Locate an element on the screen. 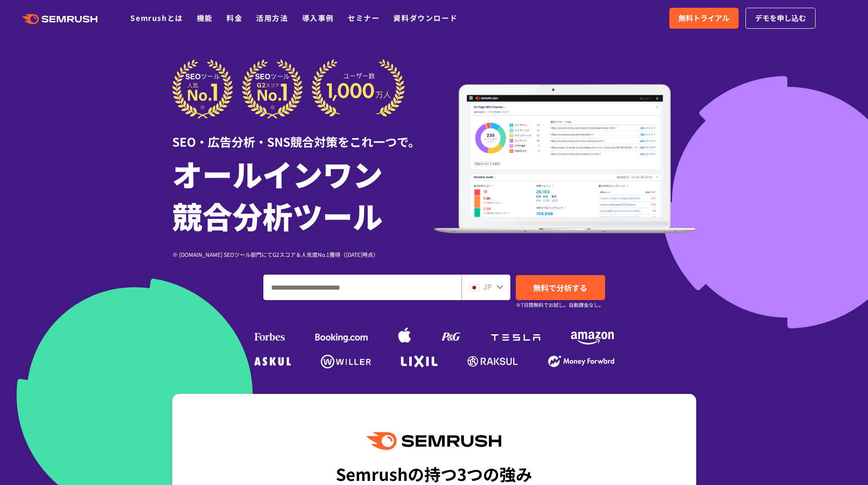 This screenshot has height=485, width=868. span: JP is located at coordinates (487, 286).